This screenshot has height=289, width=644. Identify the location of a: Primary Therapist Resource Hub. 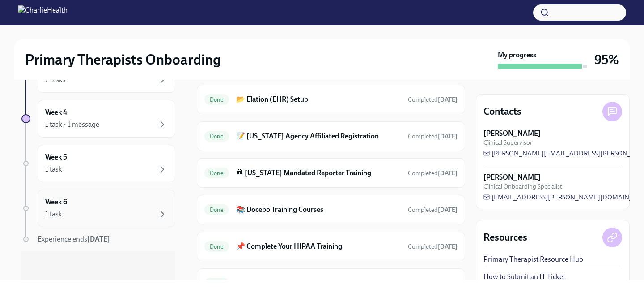
(533, 259).